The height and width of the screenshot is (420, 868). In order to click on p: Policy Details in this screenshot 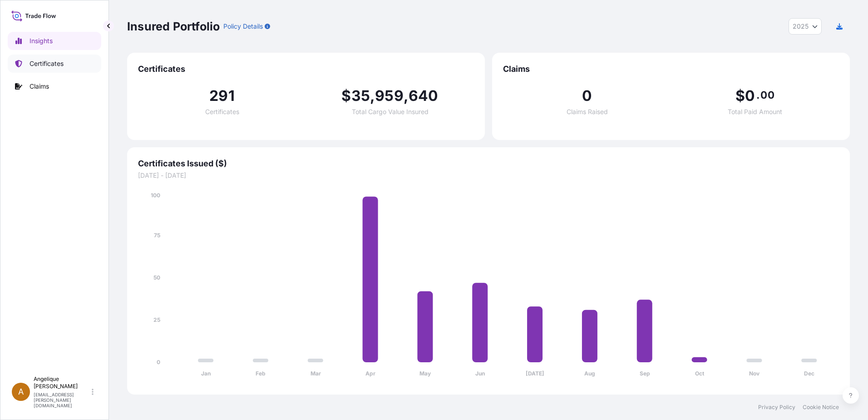, I will do `click(243, 26)`.